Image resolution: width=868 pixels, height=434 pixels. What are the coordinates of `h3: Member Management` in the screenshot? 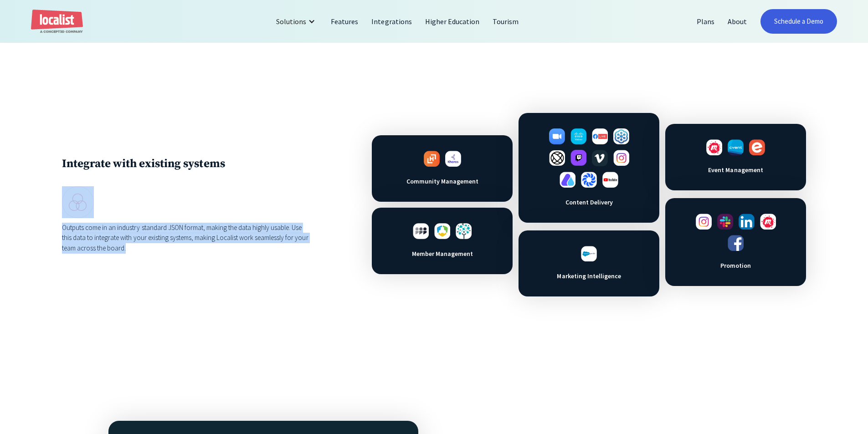 It's located at (442, 253).